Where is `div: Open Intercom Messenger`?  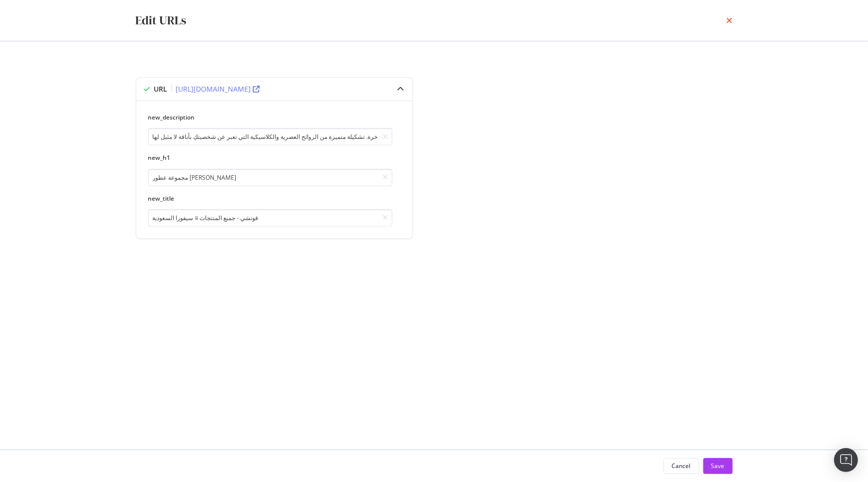
div: Open Intercom Messenger is located at coordinates (846, 460).